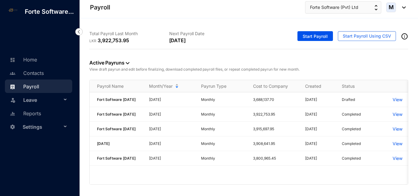 Image resolution: width=418 pixels, height=196 pixels. I want to click on span: Month/Year, so click(160, 86).